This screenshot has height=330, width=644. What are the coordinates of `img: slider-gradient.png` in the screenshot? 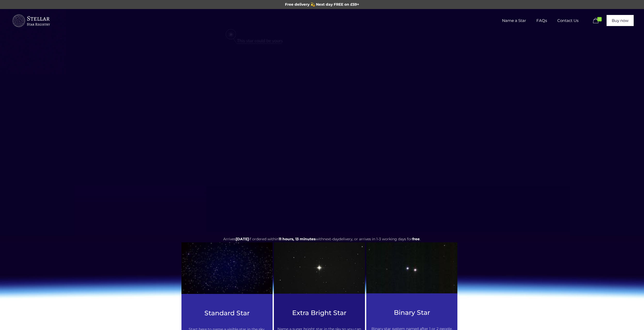 It's located at (322, 209).